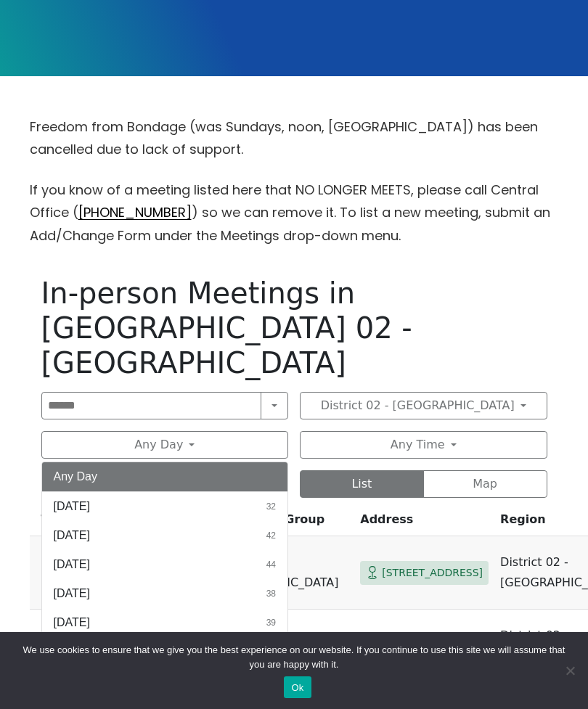 The width and height of the screenshot is (588, 709). Describe the element at coordinates (424, 523) in the screenshot. I see `th: Address` at that location.